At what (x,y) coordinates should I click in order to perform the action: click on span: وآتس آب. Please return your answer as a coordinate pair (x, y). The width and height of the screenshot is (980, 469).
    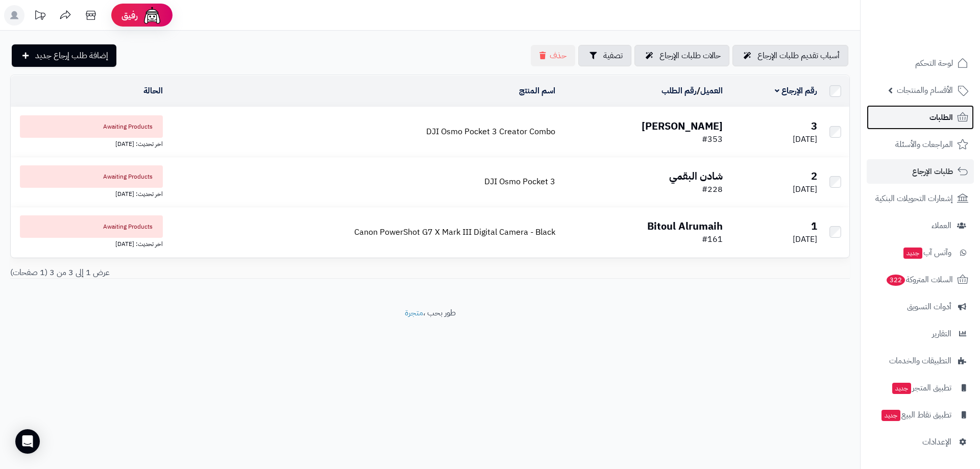
    Looking at the image, I should click on (927, 253).